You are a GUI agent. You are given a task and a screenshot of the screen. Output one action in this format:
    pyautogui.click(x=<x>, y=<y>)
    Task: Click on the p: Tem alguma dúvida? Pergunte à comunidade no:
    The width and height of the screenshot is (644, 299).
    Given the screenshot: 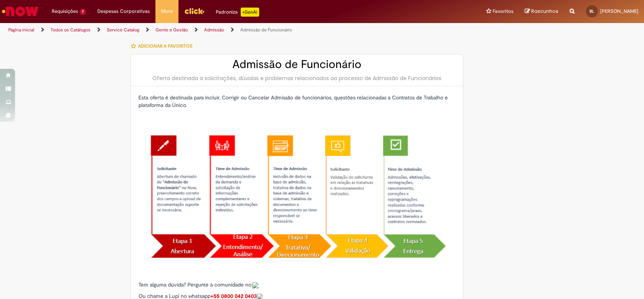 What is the action you would take?
    pyautogui.click(x=297, y=285)
    